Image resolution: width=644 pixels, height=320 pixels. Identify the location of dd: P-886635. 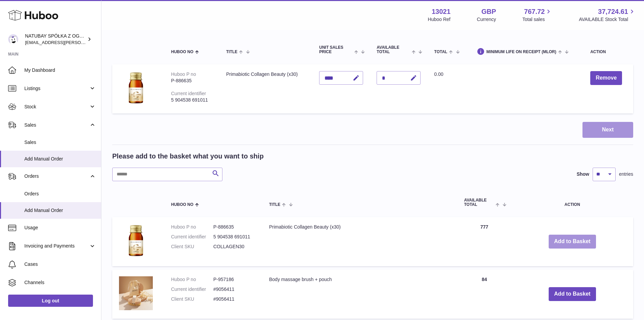
(234, 227).